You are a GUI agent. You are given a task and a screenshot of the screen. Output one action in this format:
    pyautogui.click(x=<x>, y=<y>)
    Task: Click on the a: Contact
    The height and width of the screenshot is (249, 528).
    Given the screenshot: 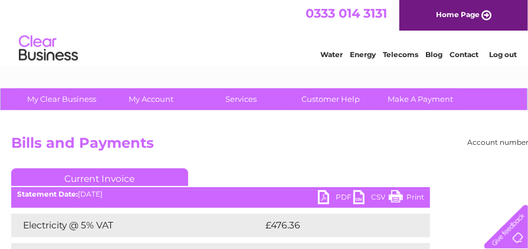 What is the action you would take?
    pyautogui.click(x=463, y=54)
    